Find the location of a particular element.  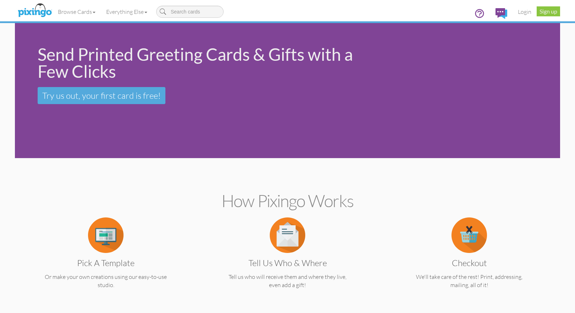

img: pixingo logo is located at coordinates (35, 11).